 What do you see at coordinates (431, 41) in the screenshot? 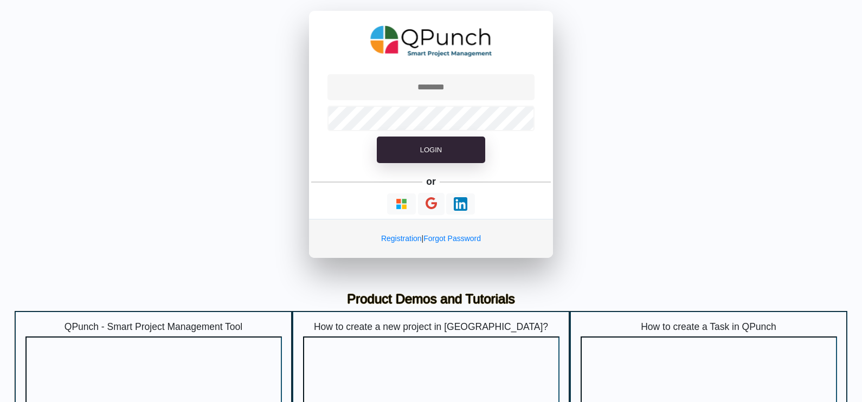
I see `img: QPunch` at bounding box center [431, 41].